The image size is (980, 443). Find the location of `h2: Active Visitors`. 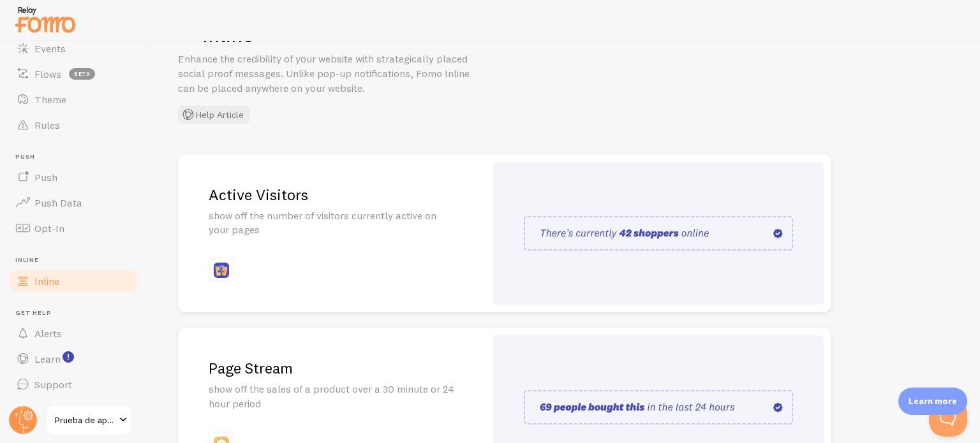

h2: Active Visitors is located at coordinates (332, 194).